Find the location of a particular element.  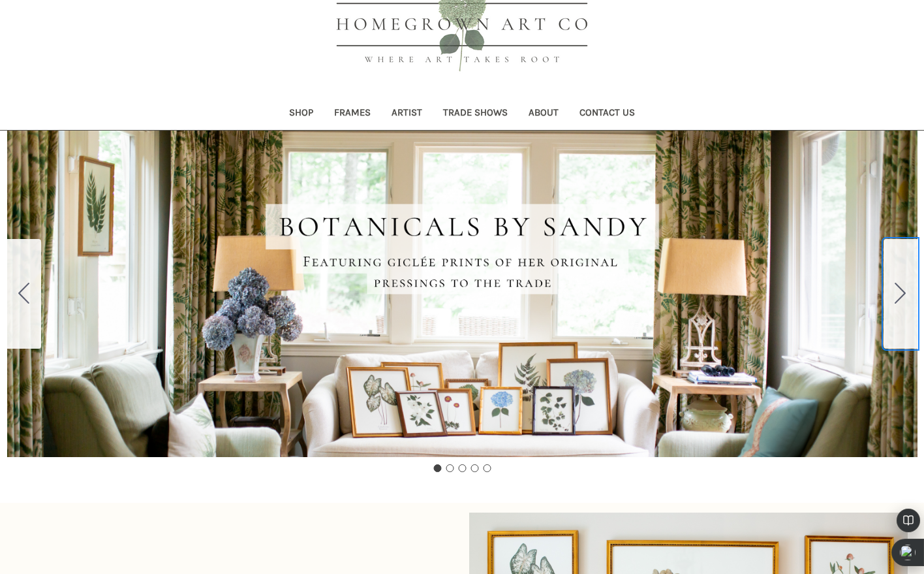

a: Artist is located at coordinates (407, 114).